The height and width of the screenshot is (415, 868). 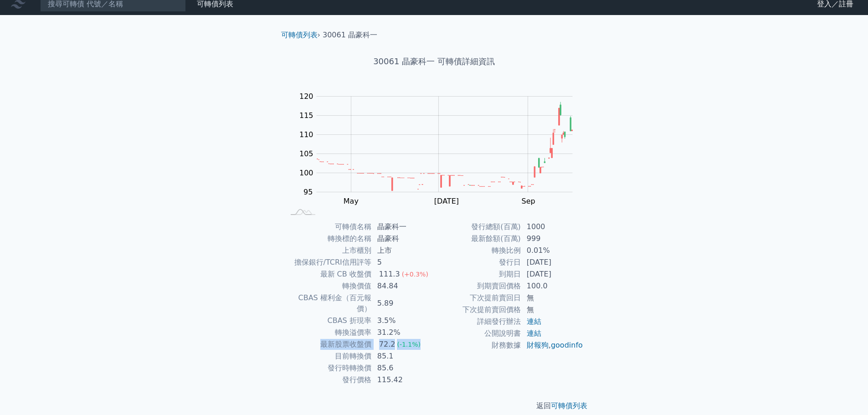 I want to click on td: 發行時轉換價, so click(x=328, y=369).